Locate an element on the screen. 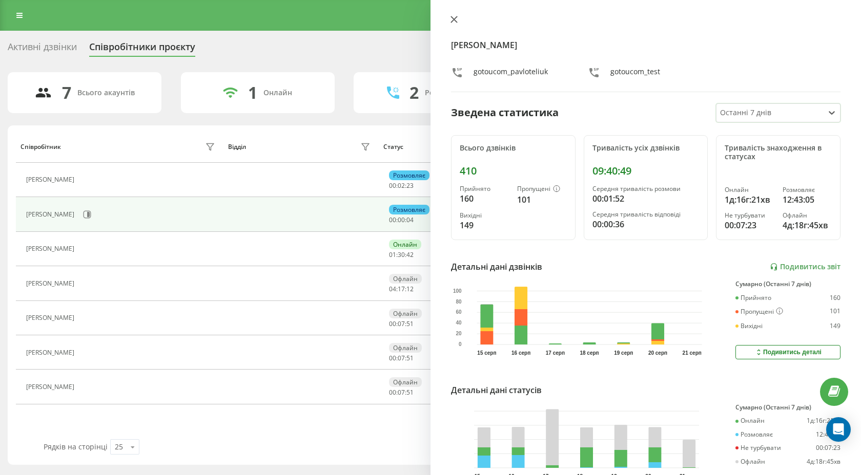 The image size is (861, 475). text: 17 серп is located at coordinates (555, 353).